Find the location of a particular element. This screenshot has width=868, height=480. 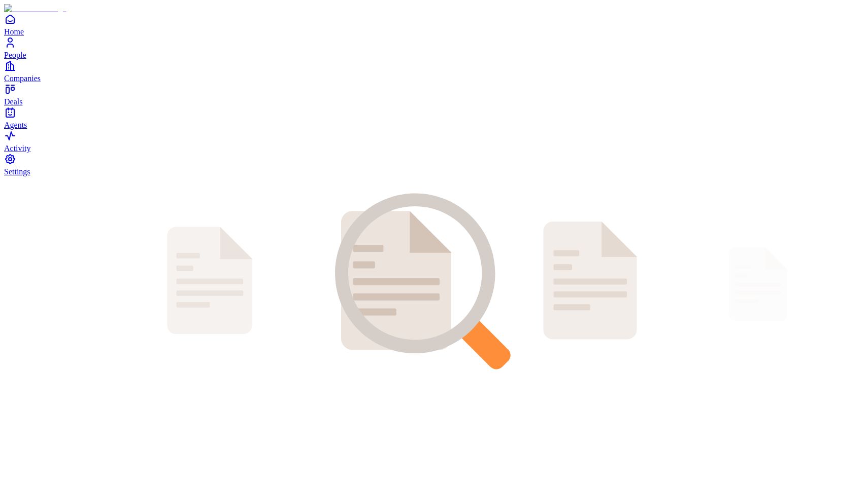

a: Agents is located at coordinates (434, 118).